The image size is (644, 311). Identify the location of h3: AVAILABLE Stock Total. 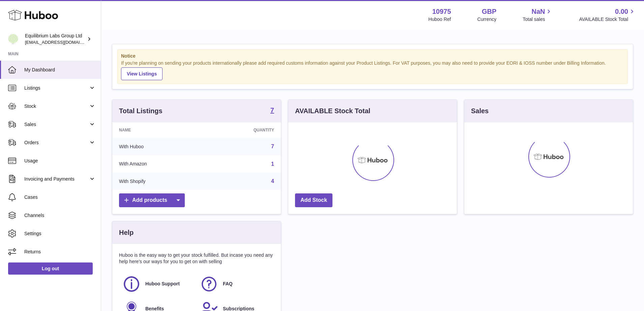
(333, 111).